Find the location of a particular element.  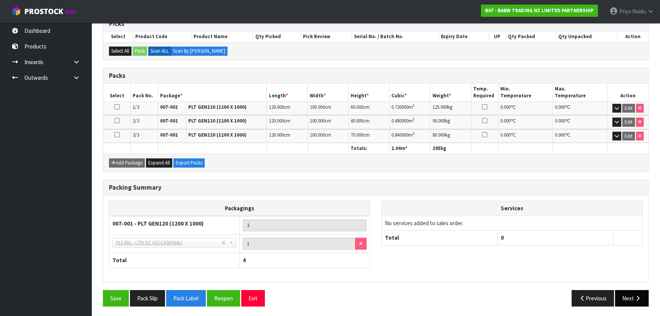

span: 3/3 is located at coordinates (136, 135).